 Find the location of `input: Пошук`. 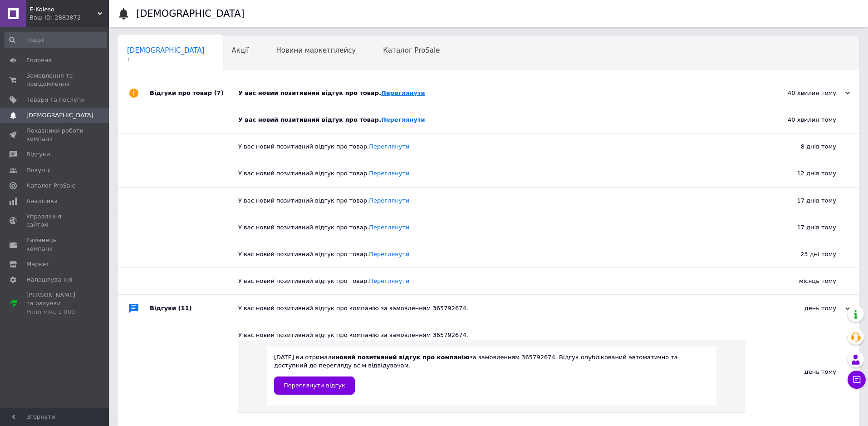

input: Пошук is located at coordinates (56, 40).